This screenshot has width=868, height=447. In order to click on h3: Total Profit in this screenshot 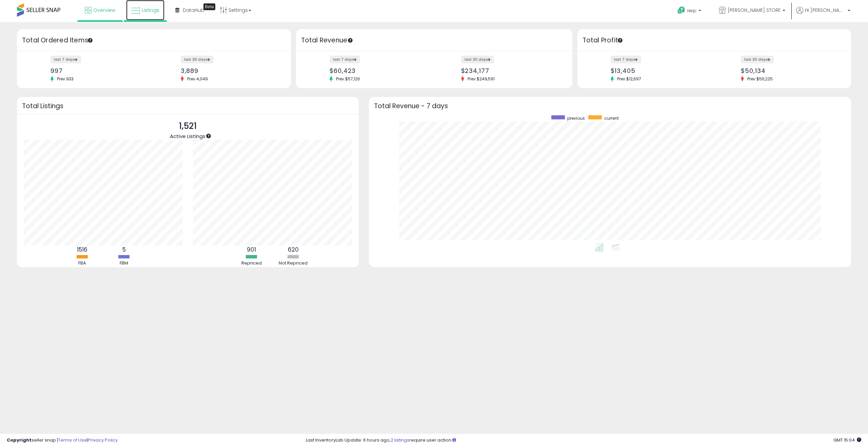, I will do `click(715, 41)`.